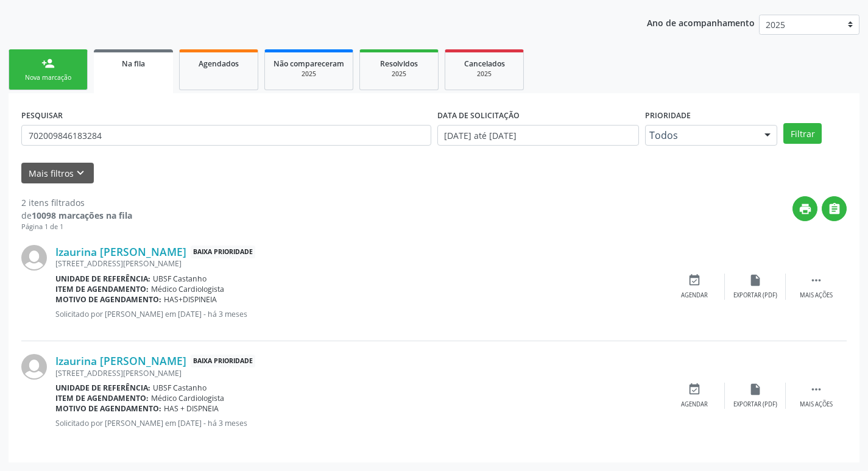  What do you see at coordinates (802, 134) in the screenshot?
I see `button: Filtrar` at bounding box center [802, 134].